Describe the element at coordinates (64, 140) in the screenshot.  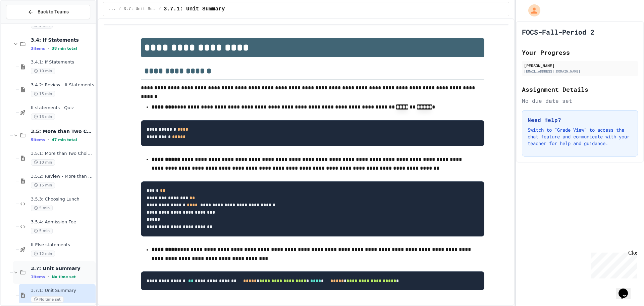
I see `span: 47 min total` at that location.